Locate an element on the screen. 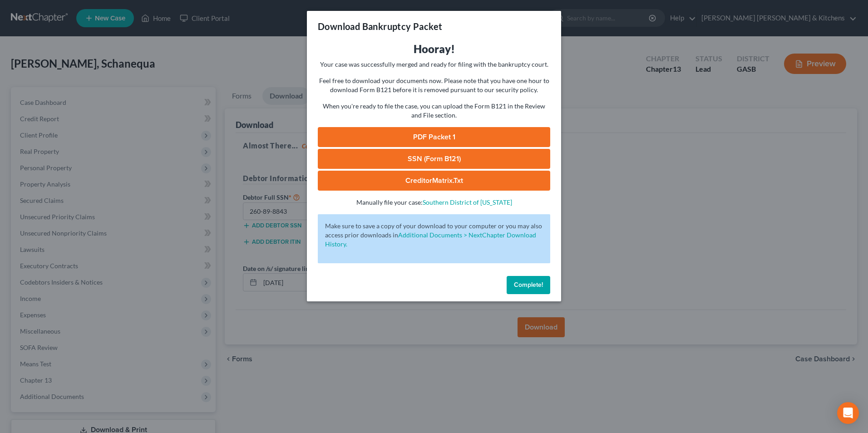 The height and width of the screenshot is (433, 868). h3: Hooray! is located at coordinates (434, 49).